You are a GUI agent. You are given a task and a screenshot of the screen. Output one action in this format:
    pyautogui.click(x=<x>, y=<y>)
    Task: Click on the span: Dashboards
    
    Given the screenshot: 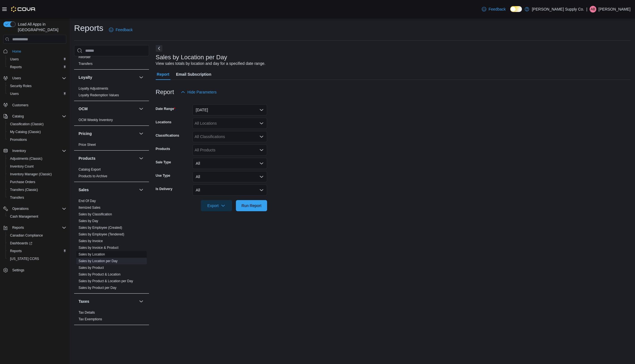 What is the action you would take?
    pyautogui.click(x=21, y=243)
    